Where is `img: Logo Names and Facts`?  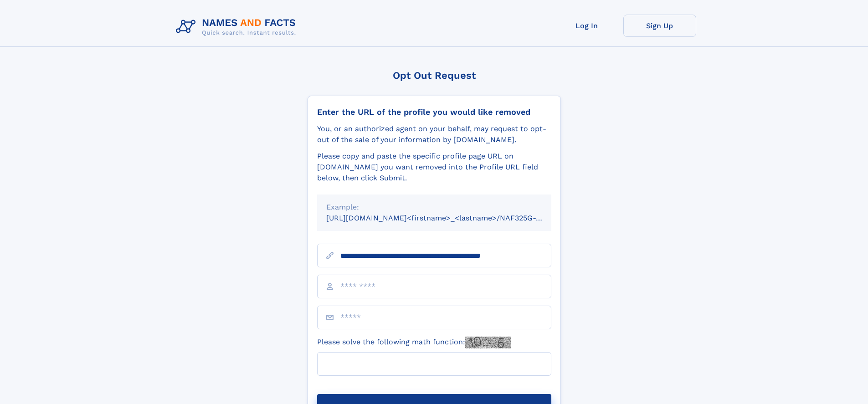 img: Logo Names and Facts is located at coordinates (238, 27).